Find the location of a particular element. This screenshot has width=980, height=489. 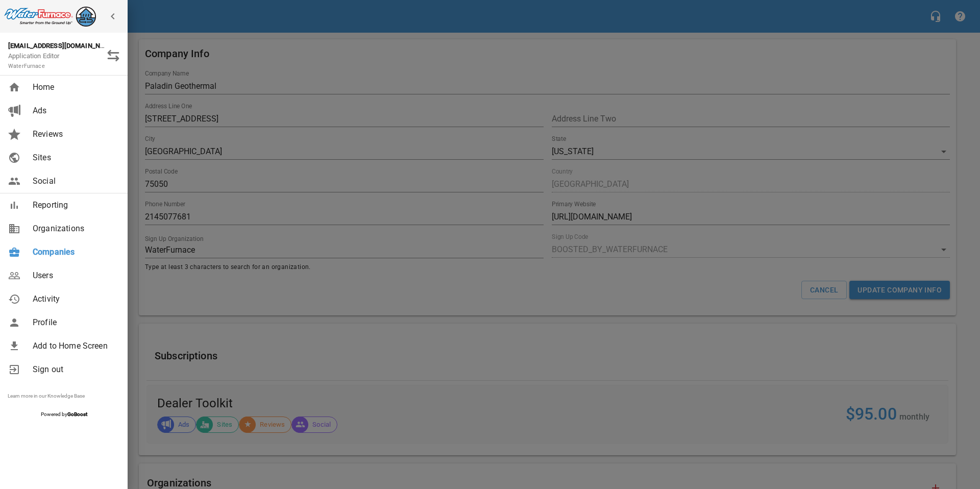

span: Activity is located at coordinates (74, 299).